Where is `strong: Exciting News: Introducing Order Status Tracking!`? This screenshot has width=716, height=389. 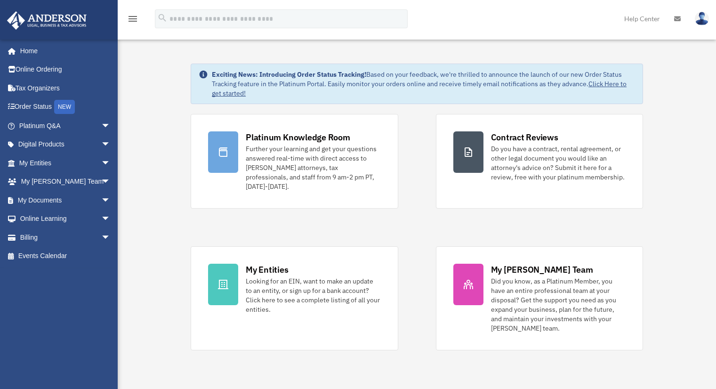 strong: Exciting News: Introducing Order Status Tracking! is located at coordinates (289, 74).